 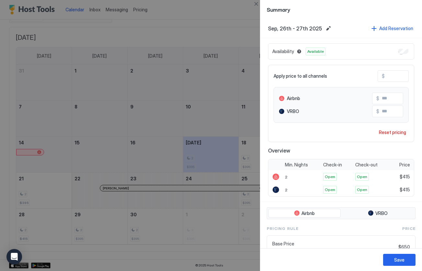 What do you see at coordinates (341, 151) in the screenshot?
I see `span: Overview` at bounding box center [341, 151].